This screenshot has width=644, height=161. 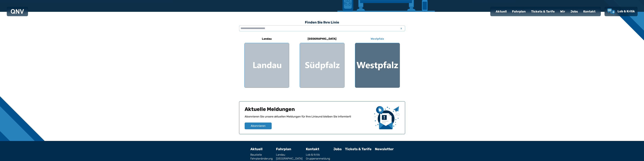 What do you see at coordinates (18, 12) in the screenshot?
I see `a: QNV Logo` at bounding box center [18, 12].